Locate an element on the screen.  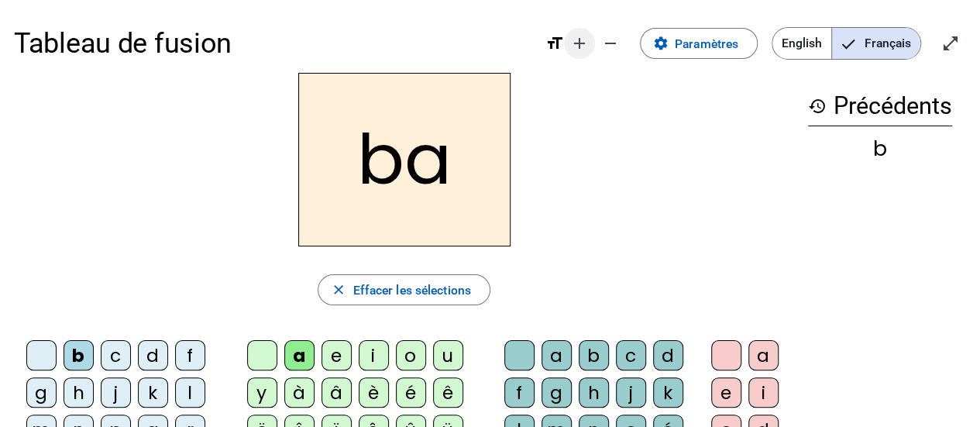
mat-icon: close is located at coordinates (339, 290).